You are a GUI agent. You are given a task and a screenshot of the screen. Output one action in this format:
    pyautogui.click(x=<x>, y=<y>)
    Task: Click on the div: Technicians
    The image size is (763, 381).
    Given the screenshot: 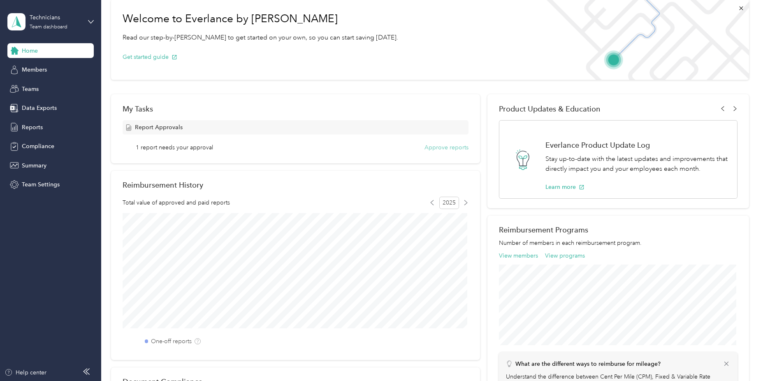 What is the action you would take?
    pyautogui.click(x=55, y=17)
    